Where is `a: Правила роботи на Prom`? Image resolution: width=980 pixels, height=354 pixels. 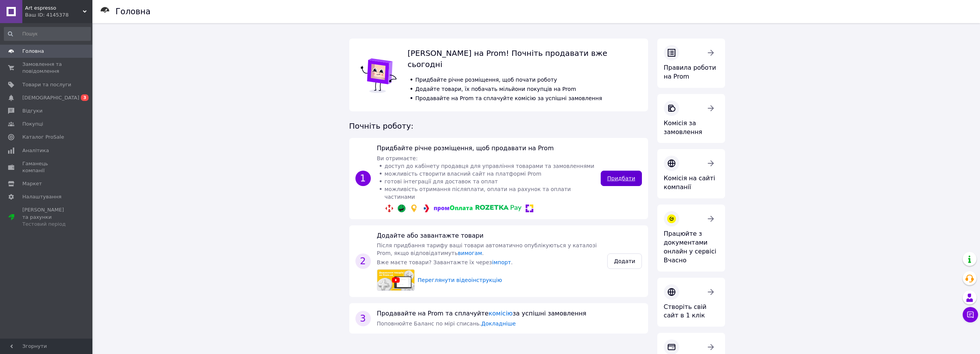
a: Правила роботи на Prom is located at coordinates (691, 63).